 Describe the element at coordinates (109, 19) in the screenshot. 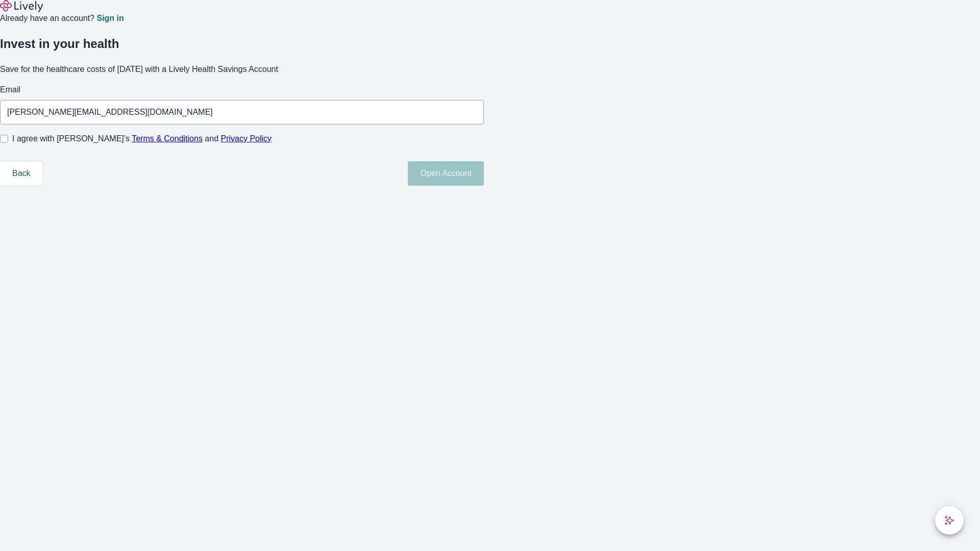

I see `div: Sign in` at that location.